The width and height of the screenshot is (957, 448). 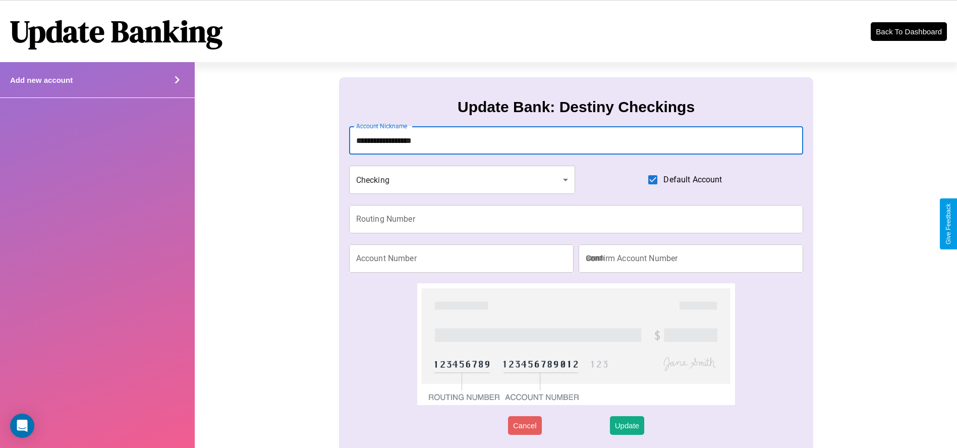 I want to click on div: Open Intercom Messenger, so click(x=22, y=425).